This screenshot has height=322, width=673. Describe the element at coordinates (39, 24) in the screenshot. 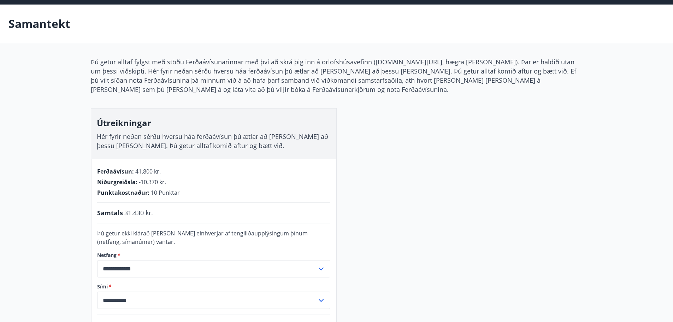

I see `p: Samantekt` at that location.